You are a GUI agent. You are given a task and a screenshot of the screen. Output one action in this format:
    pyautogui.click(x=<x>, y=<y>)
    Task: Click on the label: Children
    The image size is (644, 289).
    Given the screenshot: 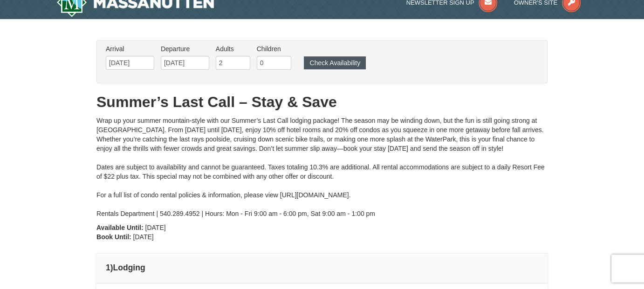 What is the action you would take?
    pyautogui.click(x=274, y=49)
    